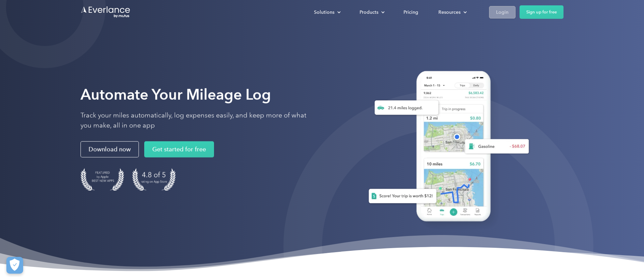 The image size is (644, 277). What do you see at coordinates (102, 179) in the screenshot?
I see `img: Badge for Featured by Apple Best New Apps` at bounding box center [102, 179].